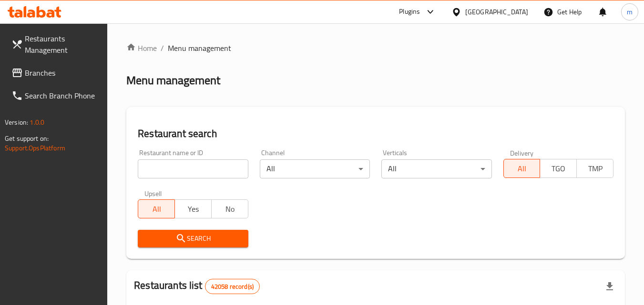  I want to click on div: Export file, so click(610, 287).